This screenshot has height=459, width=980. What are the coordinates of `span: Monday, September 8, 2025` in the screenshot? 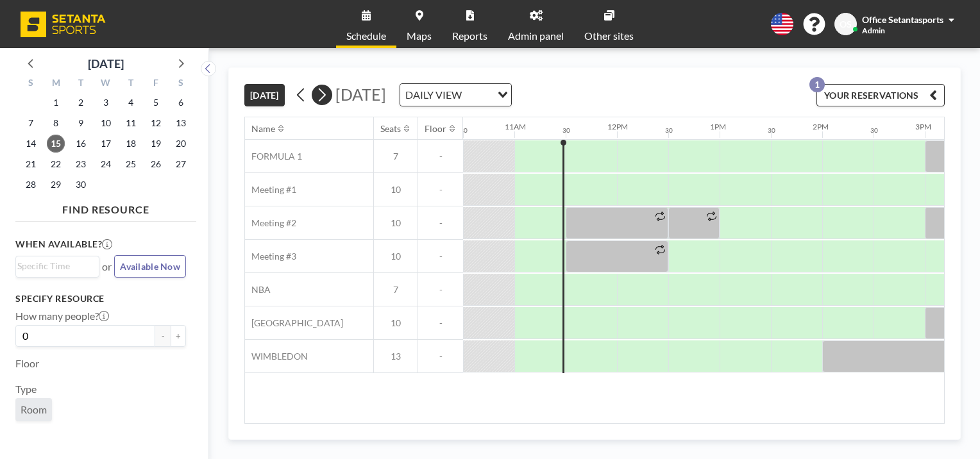 It's located at (56, 123).